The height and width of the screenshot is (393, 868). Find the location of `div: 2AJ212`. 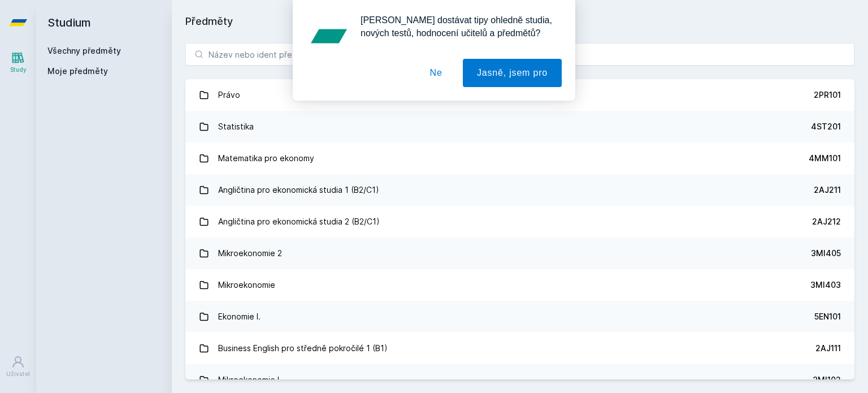

div: 2AJ212 is located at coordinates (827, 222).